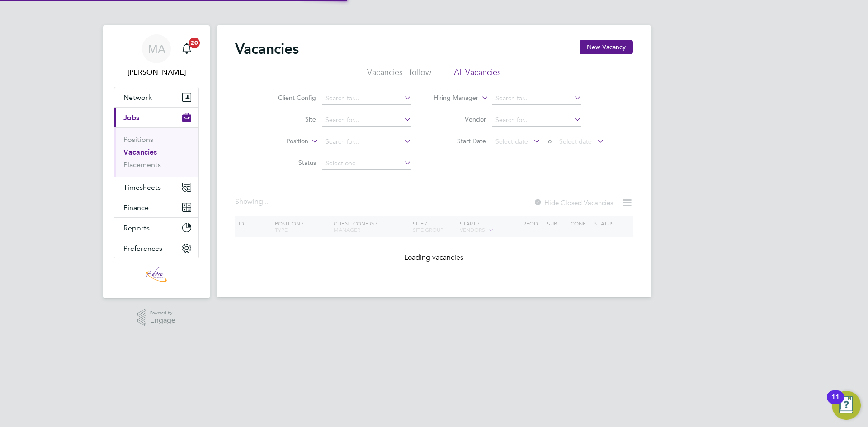 The width and height of the screenshot is (868, 427). Describe the element at coordinates (460, 119) in the screenshot. I see `label: Vendor` at that location.